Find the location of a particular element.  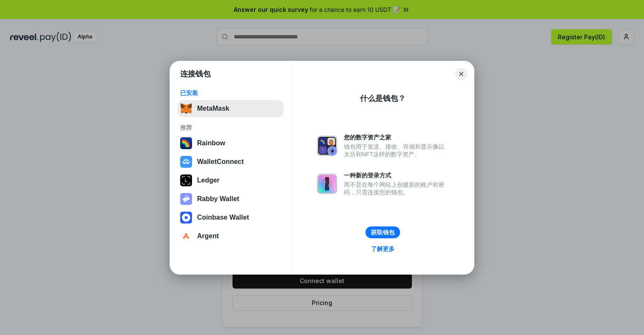

button: Rabby Wallet is located at coordinates (231, 199).